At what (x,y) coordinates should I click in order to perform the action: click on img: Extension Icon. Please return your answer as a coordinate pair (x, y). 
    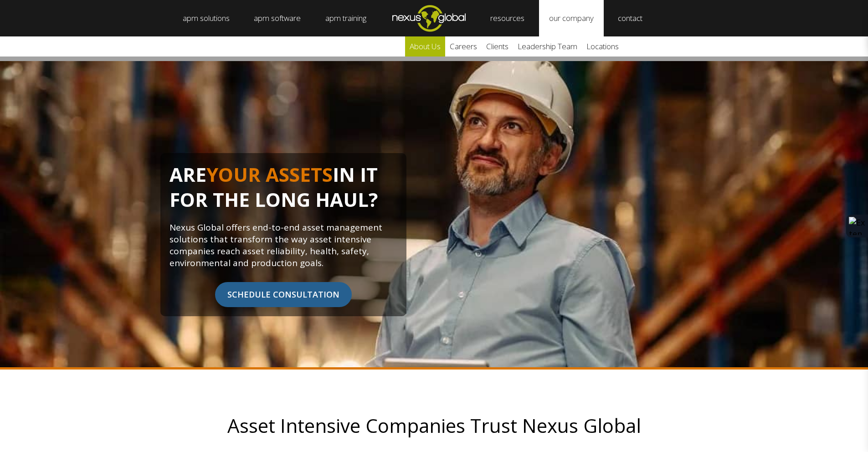
    Looking at the image, I should click on (857, 226).